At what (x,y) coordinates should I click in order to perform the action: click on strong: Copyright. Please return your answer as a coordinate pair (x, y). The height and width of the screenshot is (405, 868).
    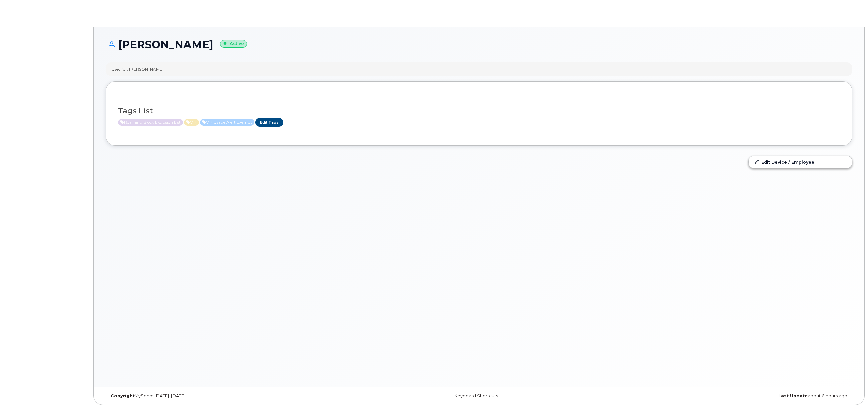
    Looking at the image, I should click on (122, 396).